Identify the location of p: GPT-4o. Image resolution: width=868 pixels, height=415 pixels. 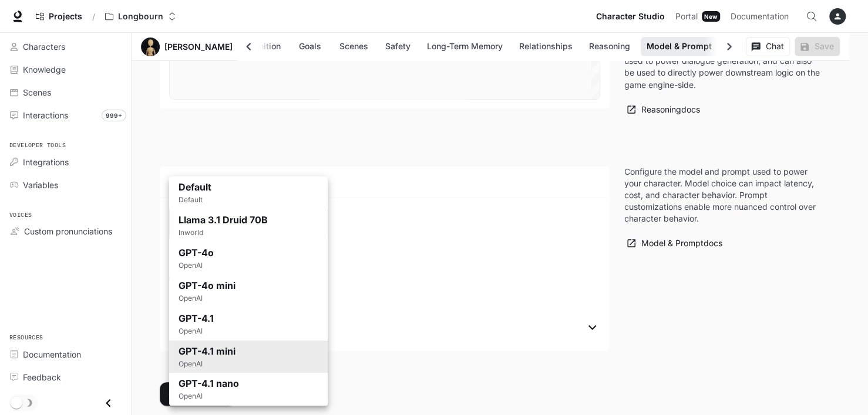
(196, 253).